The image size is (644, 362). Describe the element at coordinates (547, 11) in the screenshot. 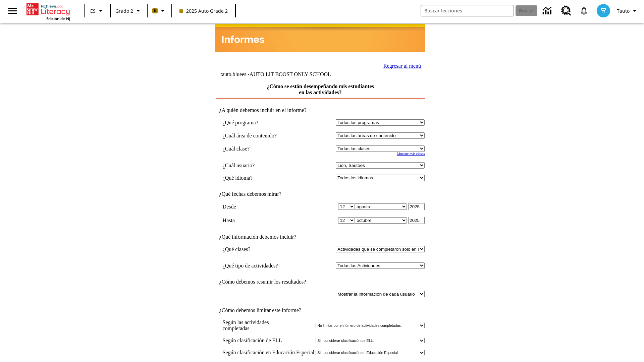

I see `a: Centro de información` at that location.